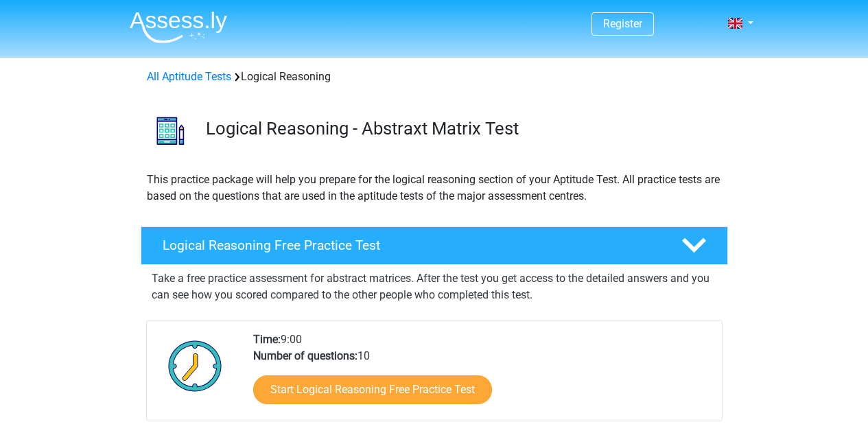 The image size is (868, 433). Describe the element at coordinates (195, 366) in the screenshot. I see `img: Clock` at that location.